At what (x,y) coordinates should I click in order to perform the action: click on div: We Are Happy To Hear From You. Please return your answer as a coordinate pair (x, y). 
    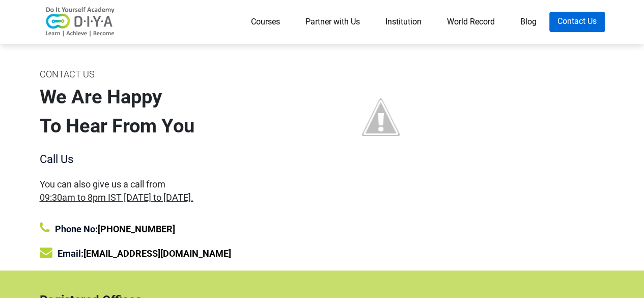
    Looking at the image, I should click on (177, 112).